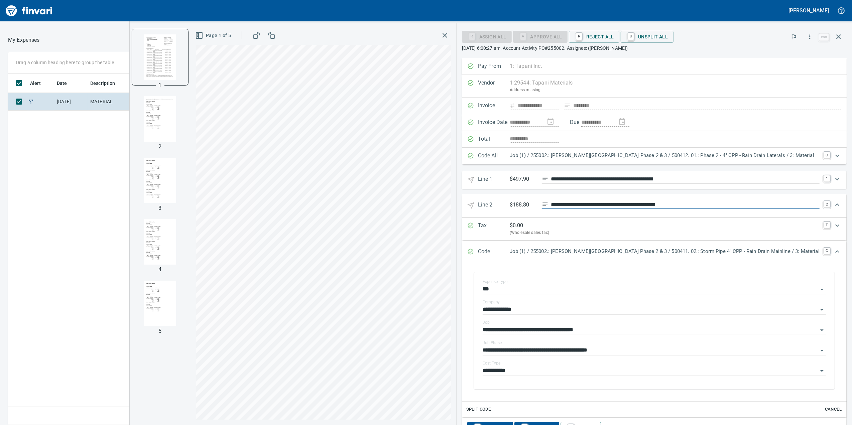 This screenshot has width=852, height=425. What do you see at coordinates (832, 37) in the screenshot?
I see `span: Close invoice` at bounding box center [832, 37].